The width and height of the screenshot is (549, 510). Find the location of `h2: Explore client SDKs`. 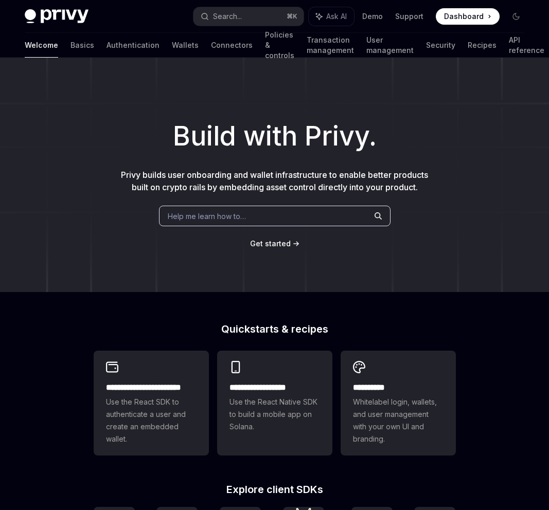

h2: Explore client SDKs is located at coordinates (275, 490).